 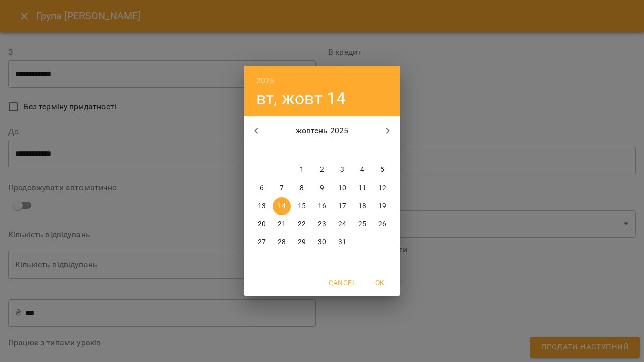 What do you see at coordinates (380, 283) in the screenshot?
I see `button: OK` at bounding box center [380, 283].